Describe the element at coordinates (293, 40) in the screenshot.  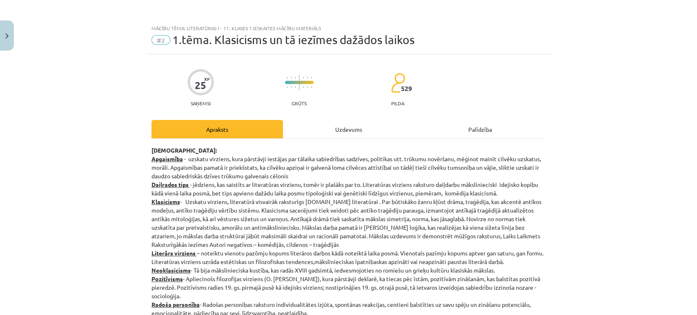
I see `span: 1.tēma. Klasicisms un tā iezīmes dažādos laikos` at that location.